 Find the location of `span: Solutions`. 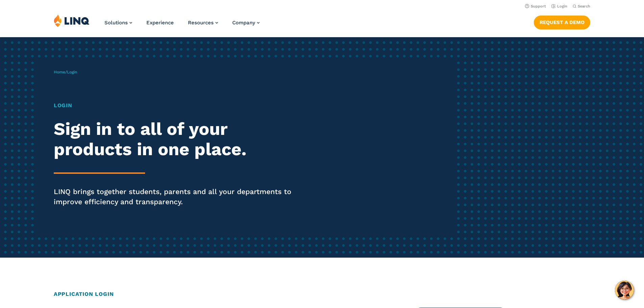

span: Solutions is located at coordinates (116, 22).